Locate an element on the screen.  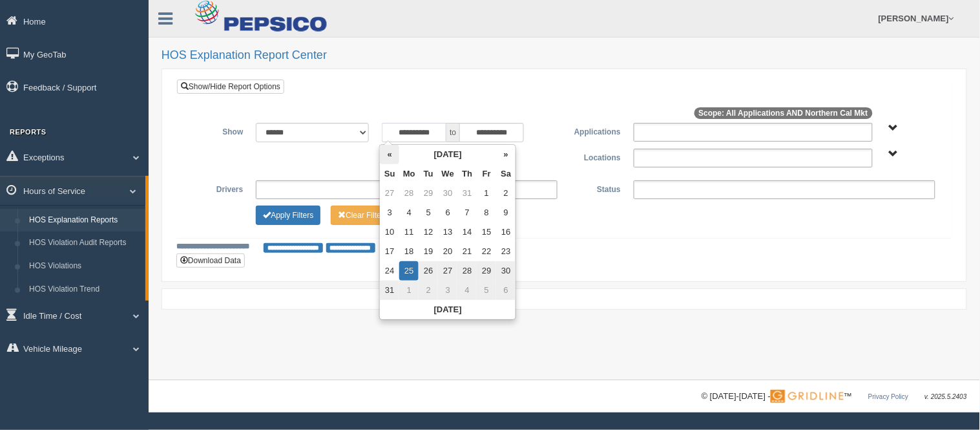
td: 7 is located at coordinates (467, 213).